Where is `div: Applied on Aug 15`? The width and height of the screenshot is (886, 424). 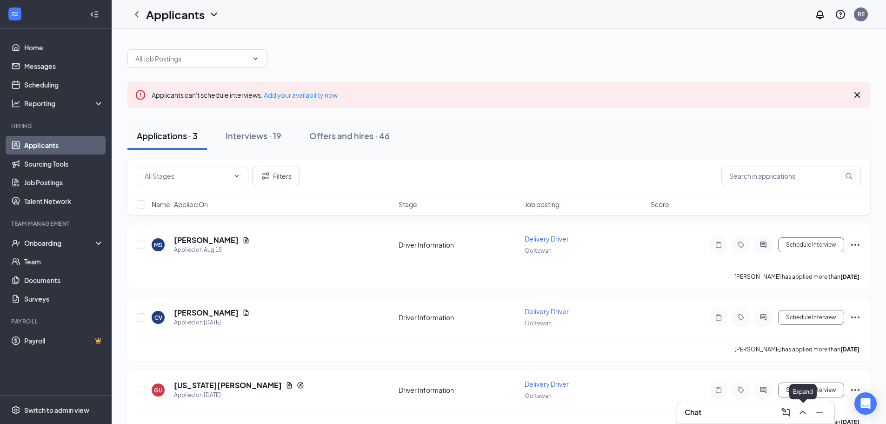 div: Applied on Aug 15 is located at coordinates (212, 250).